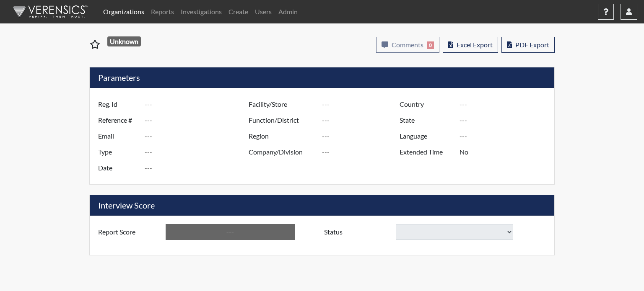 Image resolution: width=644 pixels, height=291 pixels. I want to click on button: Excel Export, so click(470, 45).